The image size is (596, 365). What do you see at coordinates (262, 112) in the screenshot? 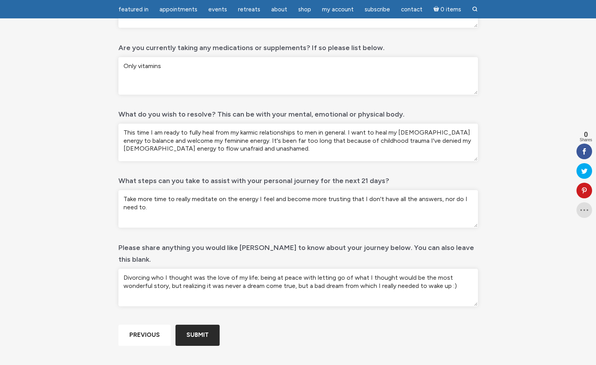
I see `label: What do you wish to resolve? This can be with your mental, emotional or physical body.` at bounding box center [262, 112].